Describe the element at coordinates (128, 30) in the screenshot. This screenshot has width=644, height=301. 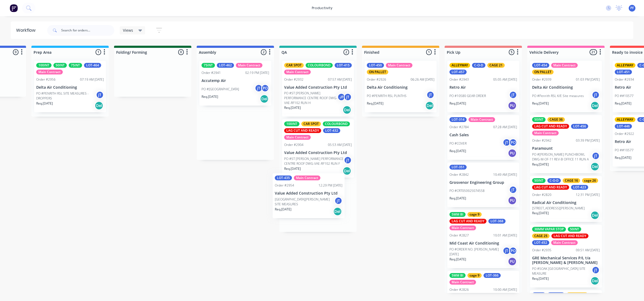
I see `span: Views` at that location.